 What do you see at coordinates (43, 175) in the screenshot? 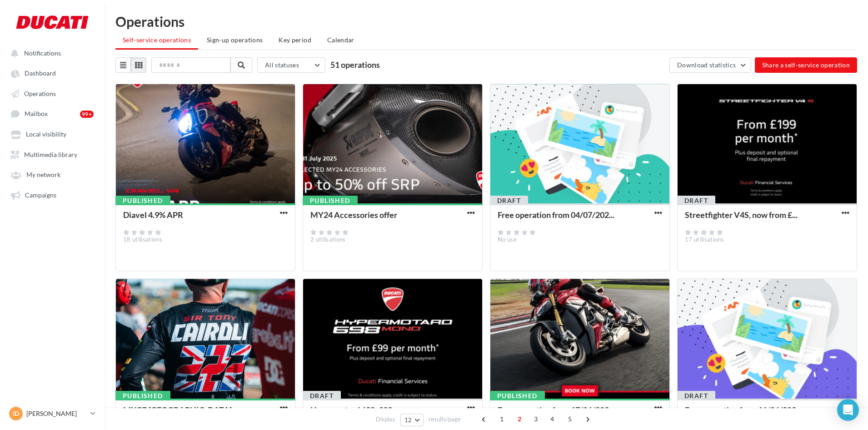
I see `span: My network` at bounding box center [43, 175].